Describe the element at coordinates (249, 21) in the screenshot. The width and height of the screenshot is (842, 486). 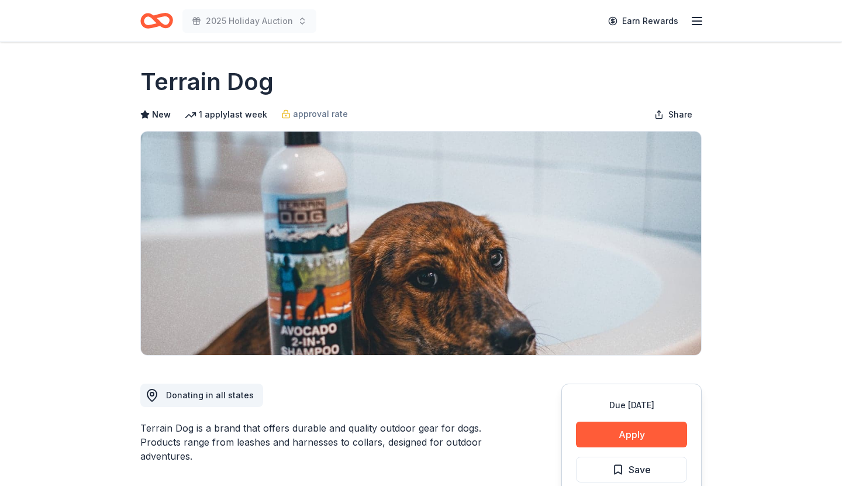
I see `button: 2025 Holiday Auction` at that location.